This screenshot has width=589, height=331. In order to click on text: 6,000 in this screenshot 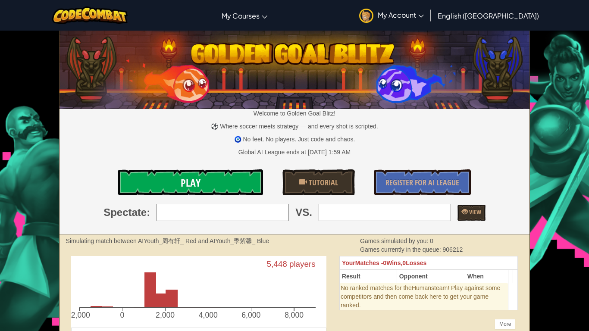, I will do `click(251, 316)`.